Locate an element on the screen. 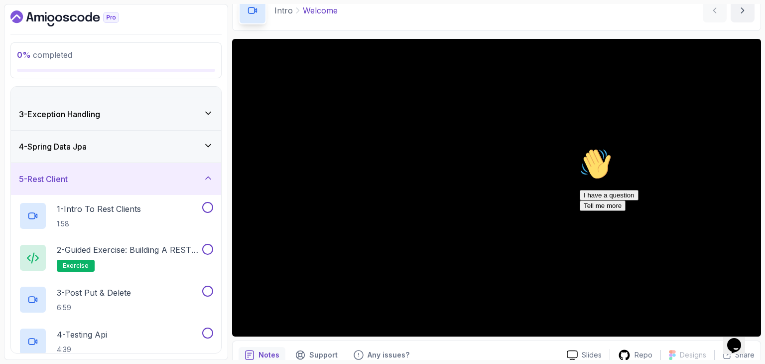 Image resolution: width=765 pixels, height=364 pixels. p: 4:39 is located at coordinates (82, 349).